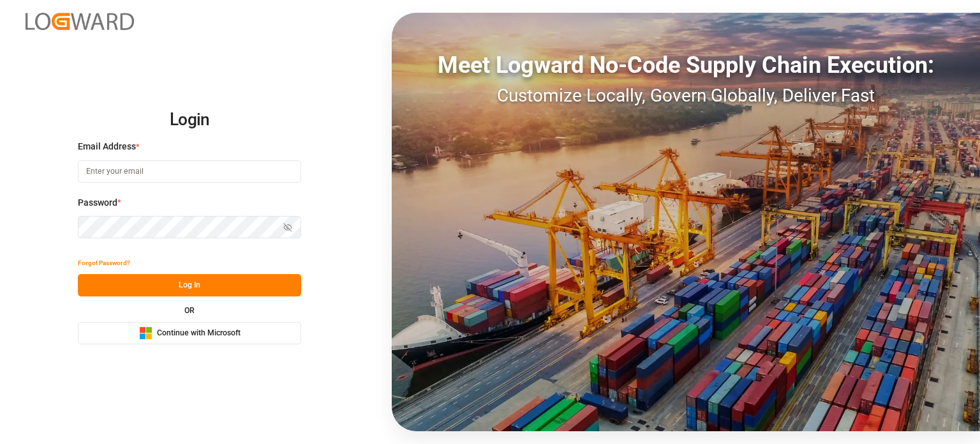 Image resolution: width=980 pixels, height=444 pixels. What do you see at coordinates (80, 21) in the screenshot?
I see `img: Logward_new_orange.png` at bounding box center [80, 21].